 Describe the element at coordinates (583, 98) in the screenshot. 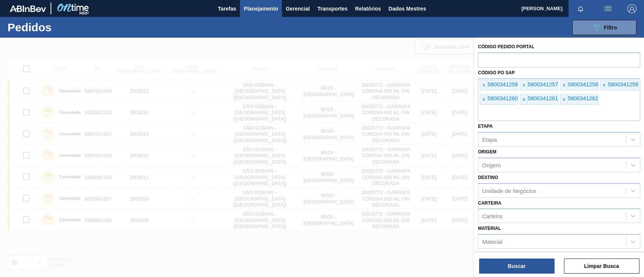

I see `font: 5800341262` at that location.